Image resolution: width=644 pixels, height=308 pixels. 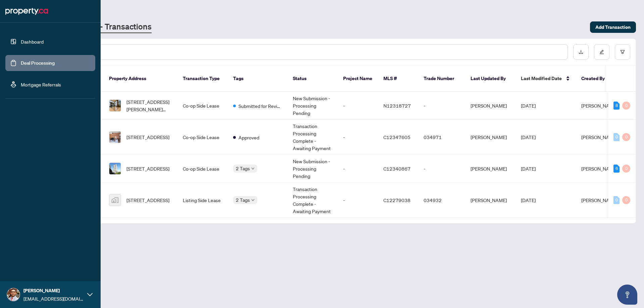 I want to click on th: Tags, so click(x=257, y=79).